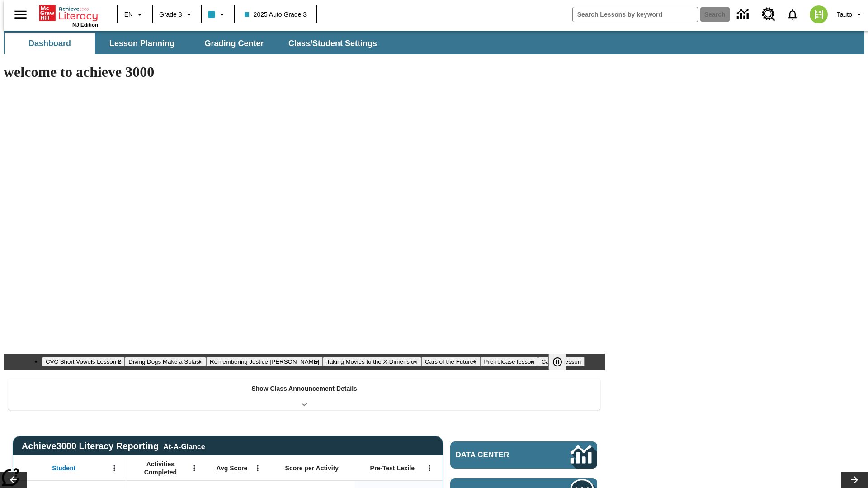 The image size is (868, 488). I want to click on span: Student, so click(64, 468).